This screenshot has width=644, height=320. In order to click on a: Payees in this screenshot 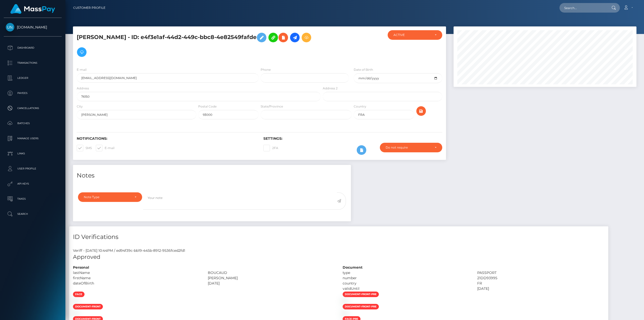, I will do `click(33, 93)`.